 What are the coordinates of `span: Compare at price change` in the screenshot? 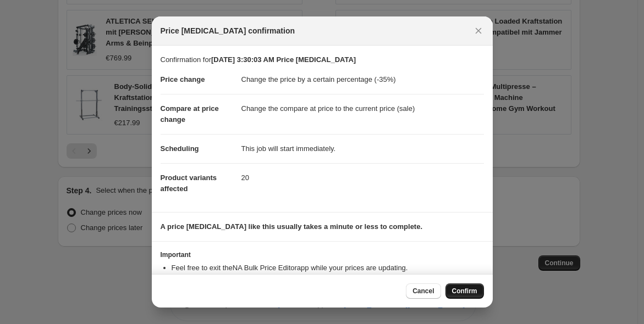 It's located at (190, 114).